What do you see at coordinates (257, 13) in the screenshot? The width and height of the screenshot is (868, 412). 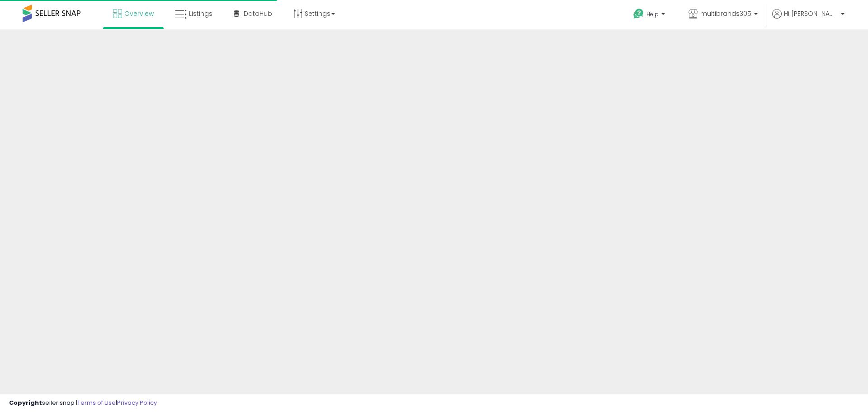 I see `span: DataHub` at bounding box center [257, 13].